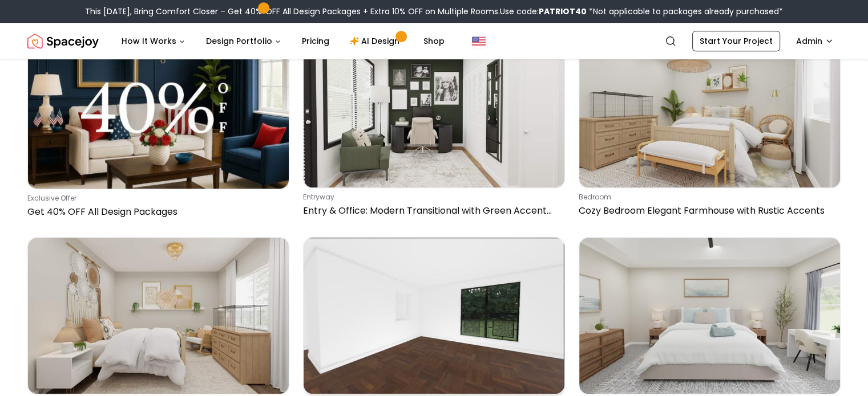  What do you see at coordinates (158, 110) in the screenshot?
I see `img: Get 40% OFF All Design Packages` at bounding box center [158, 110].